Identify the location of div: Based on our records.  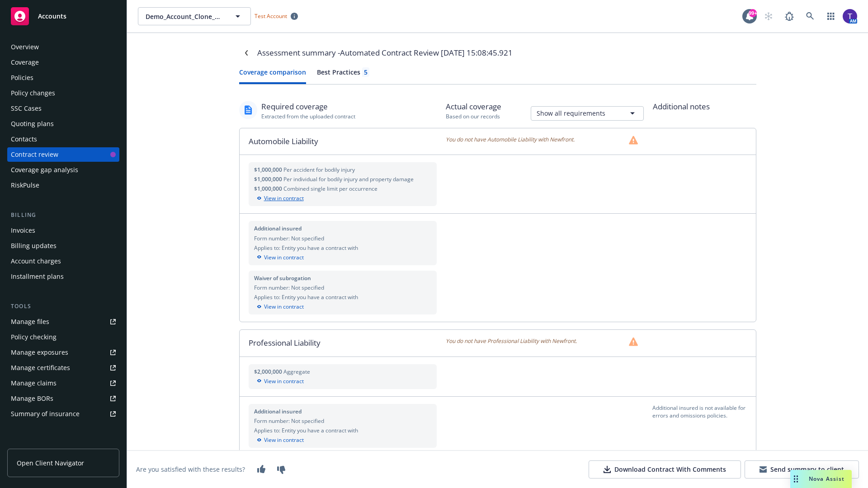
(473, 116).